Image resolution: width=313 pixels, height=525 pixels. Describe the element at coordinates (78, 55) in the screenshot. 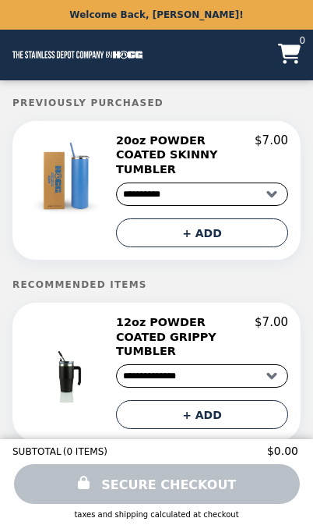

I see `img: Brand Logo` at that location.